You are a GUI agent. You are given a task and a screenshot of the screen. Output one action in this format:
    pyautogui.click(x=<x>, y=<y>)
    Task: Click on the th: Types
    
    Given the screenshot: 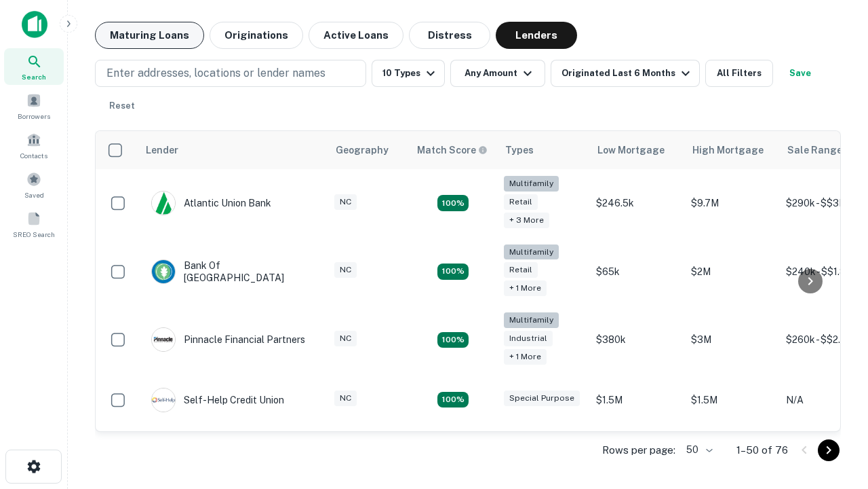 What is the action you would take?
    pyautogui.click(x=543, y=150)
    